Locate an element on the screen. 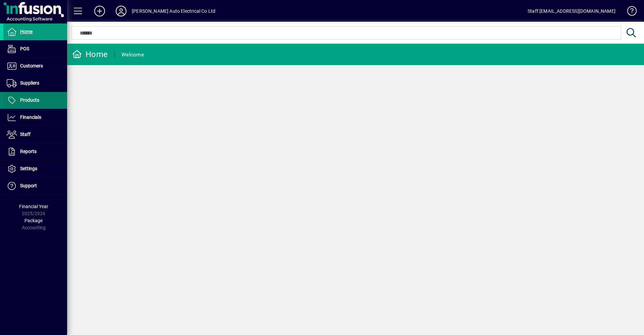 The width and height of the screenshot is (644, 335). div: Welcome is located at coordinates (133, 55).